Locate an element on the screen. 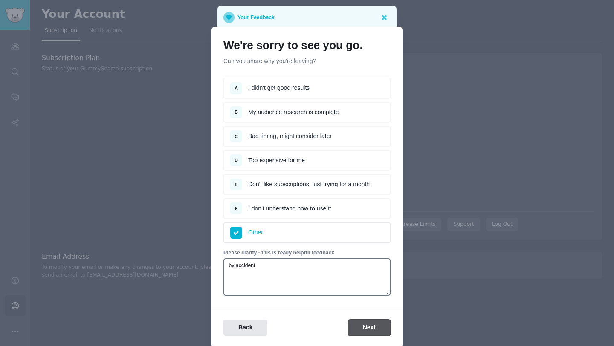 Image resolution: width=614 pixels, height=346 pixels. p: Your Feedback is located at coordinates (256, 17).